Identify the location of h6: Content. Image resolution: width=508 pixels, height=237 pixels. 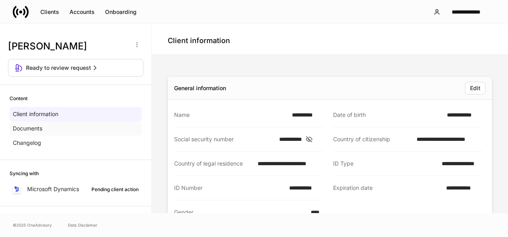
(18, 98).